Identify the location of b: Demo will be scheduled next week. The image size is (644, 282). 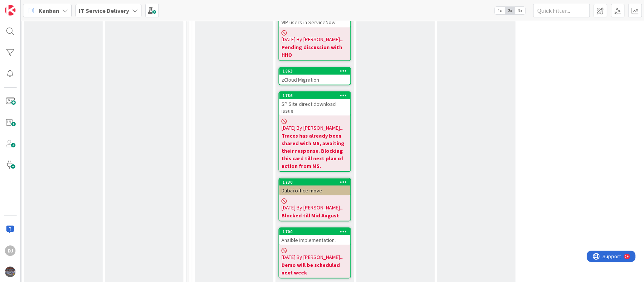
(315, 268).